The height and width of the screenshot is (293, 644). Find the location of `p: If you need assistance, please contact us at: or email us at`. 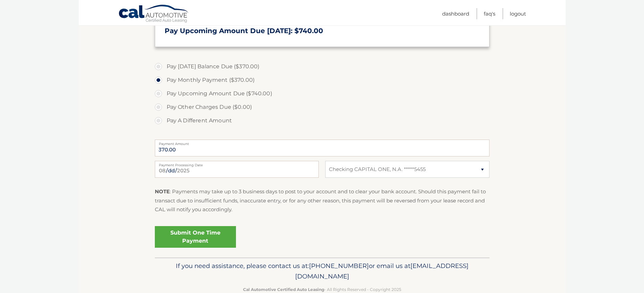

p: If you need assistance, please contact us at: or email us at is located at coordinates (322, 272).